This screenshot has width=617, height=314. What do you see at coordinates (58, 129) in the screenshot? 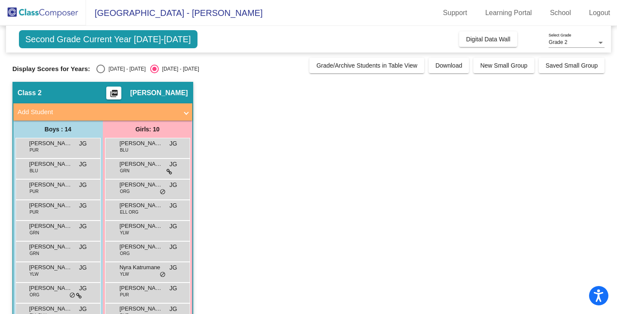
I see `div: Boys : 14` at bounding box center [58, 129].